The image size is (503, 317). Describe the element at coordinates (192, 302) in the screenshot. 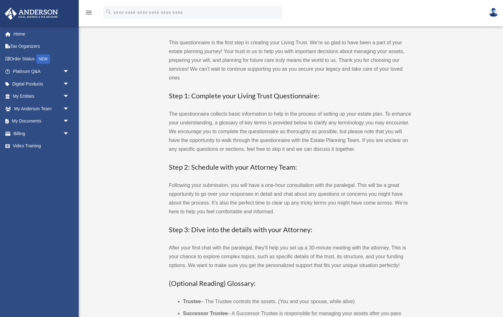

I see `b: Trustee` at that location.